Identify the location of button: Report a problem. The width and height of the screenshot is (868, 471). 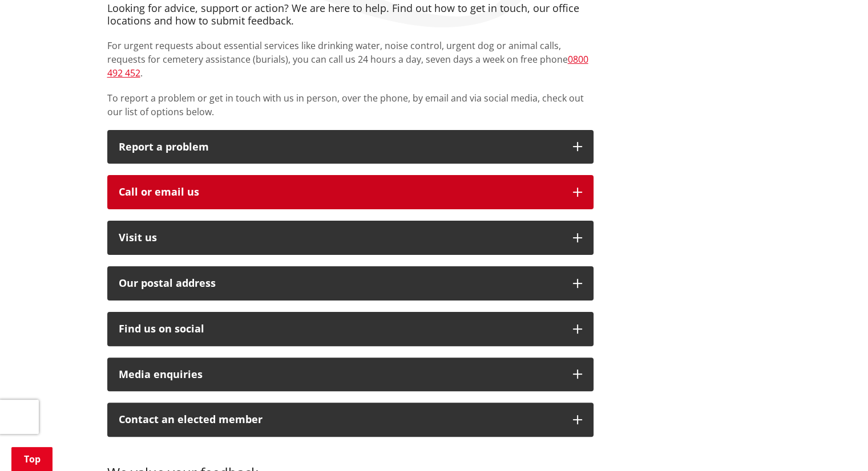
(350, 147).